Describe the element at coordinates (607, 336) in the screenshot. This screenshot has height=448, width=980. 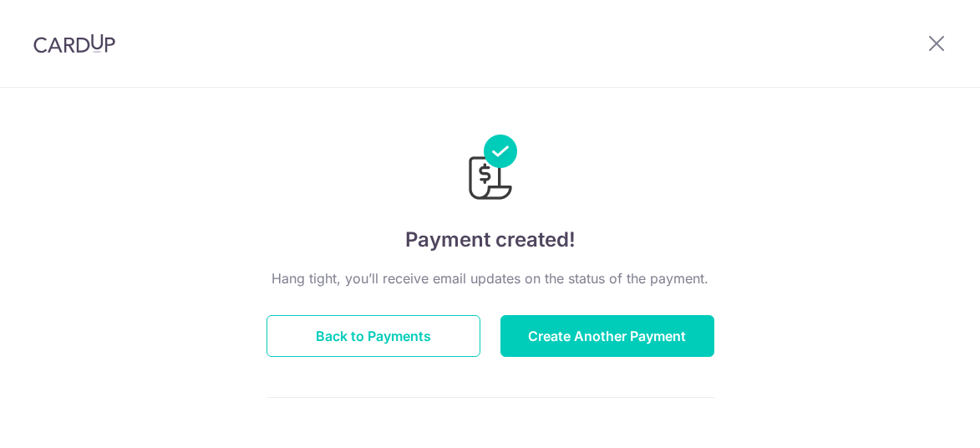
I see `button: Create Another Payment` at that location.